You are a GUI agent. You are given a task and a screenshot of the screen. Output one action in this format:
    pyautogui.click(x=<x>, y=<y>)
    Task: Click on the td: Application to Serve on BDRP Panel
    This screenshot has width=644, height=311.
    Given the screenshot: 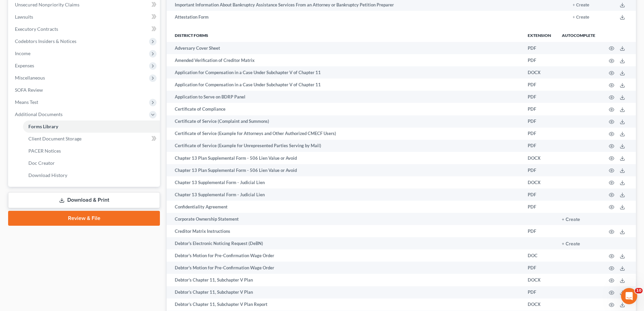 What is the action you would take?
    pyautogui.click(x=344, y=97)
    